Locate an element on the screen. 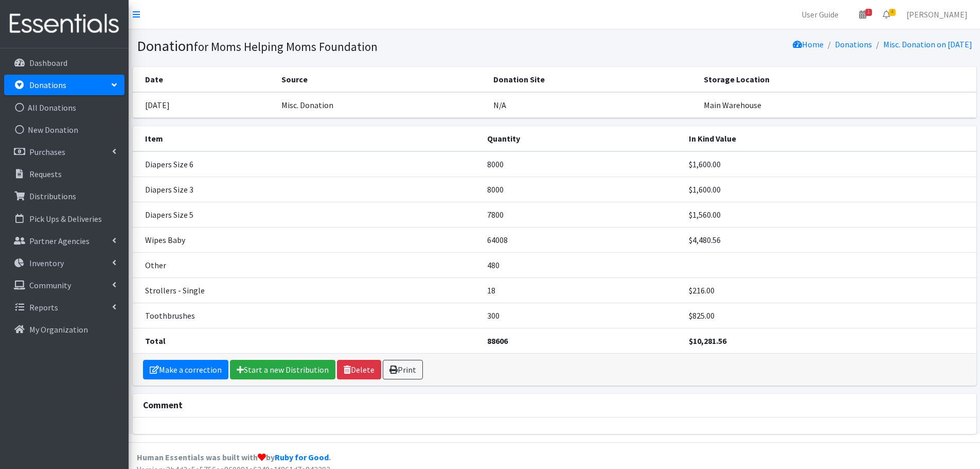  a: 1 is located at coordinates (862, 15).